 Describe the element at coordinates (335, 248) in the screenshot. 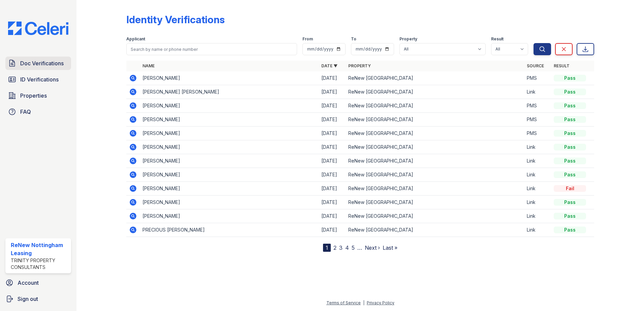

I see `a: 2` at that location.